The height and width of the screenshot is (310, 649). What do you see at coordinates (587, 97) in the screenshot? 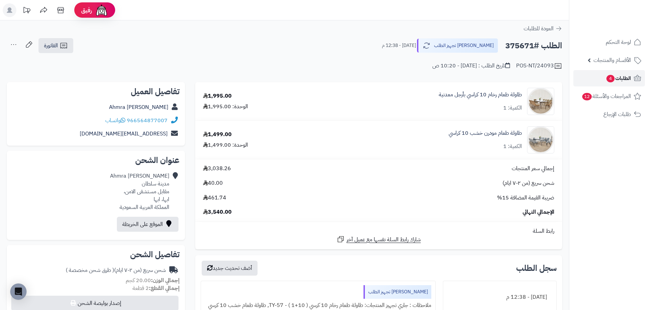
I see `span: 12` at bounding box center [587, 97].